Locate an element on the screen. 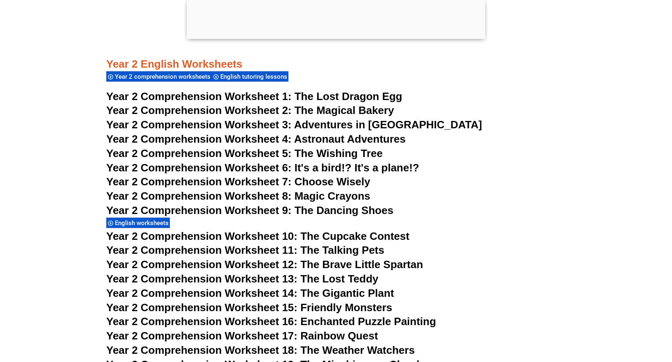  span: Year 2 Comprehension Worksheet 9: The Dancing Shoes is located at coordinates (250, 210).